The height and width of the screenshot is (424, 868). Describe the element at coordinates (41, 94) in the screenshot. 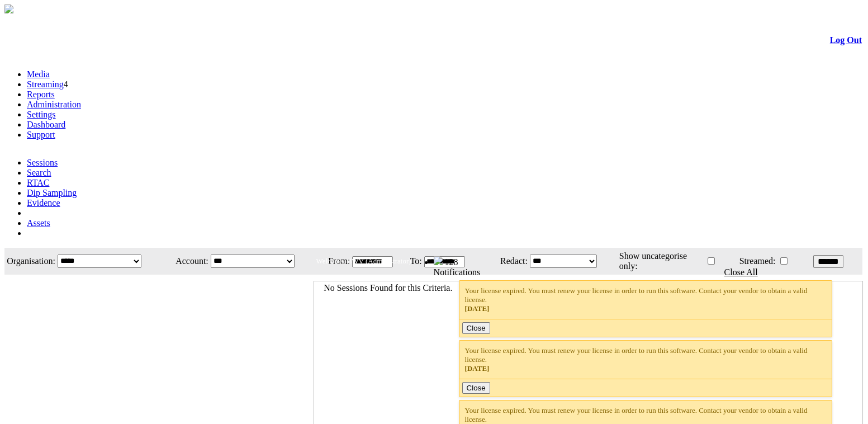

I see `a: Reports` at that location.